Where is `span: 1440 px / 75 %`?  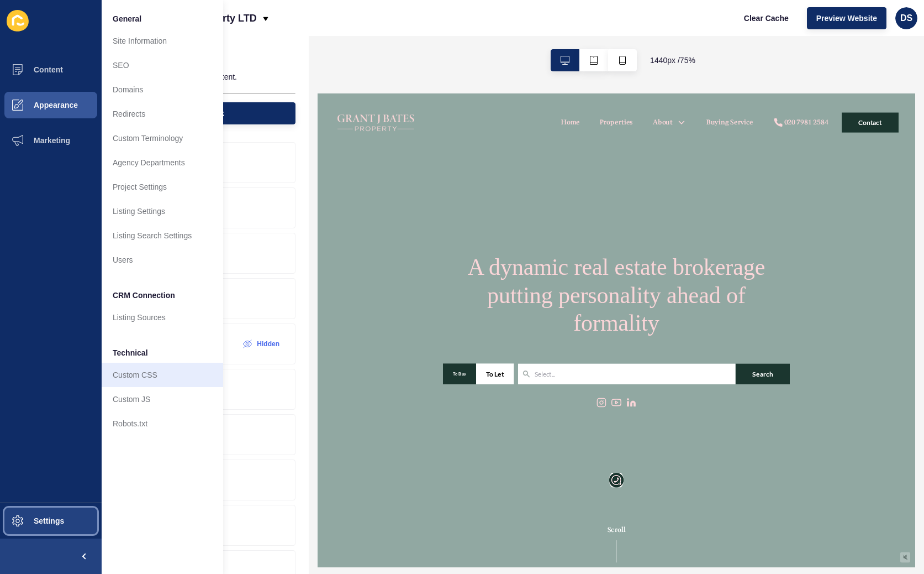
span: 1440 px / 75 % is located at coordinates (673, 60).